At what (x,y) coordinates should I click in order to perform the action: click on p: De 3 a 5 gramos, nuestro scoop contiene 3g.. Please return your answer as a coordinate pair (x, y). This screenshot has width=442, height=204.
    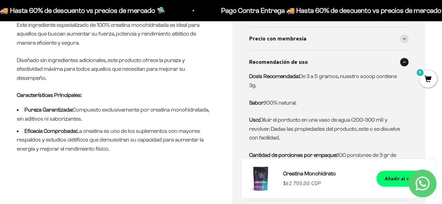
    Looking at the image, I should click on (324, 81).